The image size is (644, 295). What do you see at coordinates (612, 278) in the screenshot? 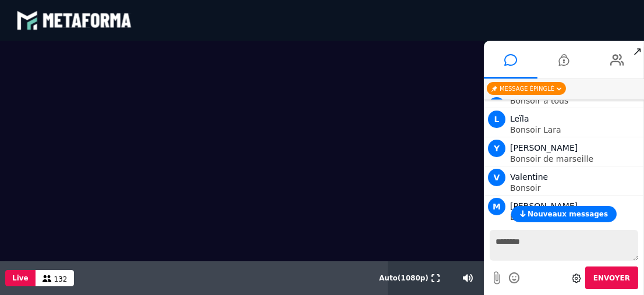
I see `span: Envoyer` at bounding box center [612, 278].